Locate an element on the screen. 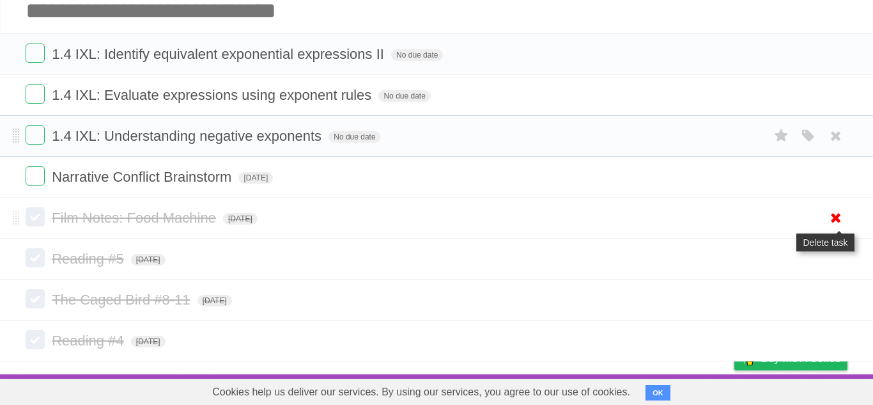  span: Film Notes: Food Machine is located at coordinates (136, 217).